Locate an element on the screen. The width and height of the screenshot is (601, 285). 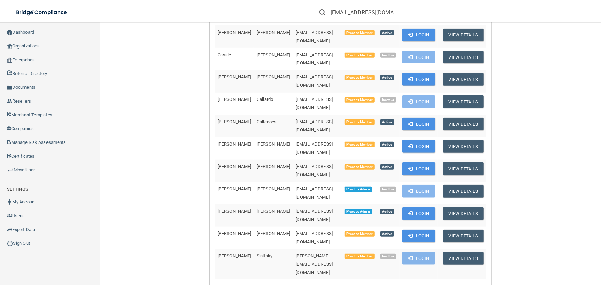
span: Gallardo is located at coordinates (265, 99).